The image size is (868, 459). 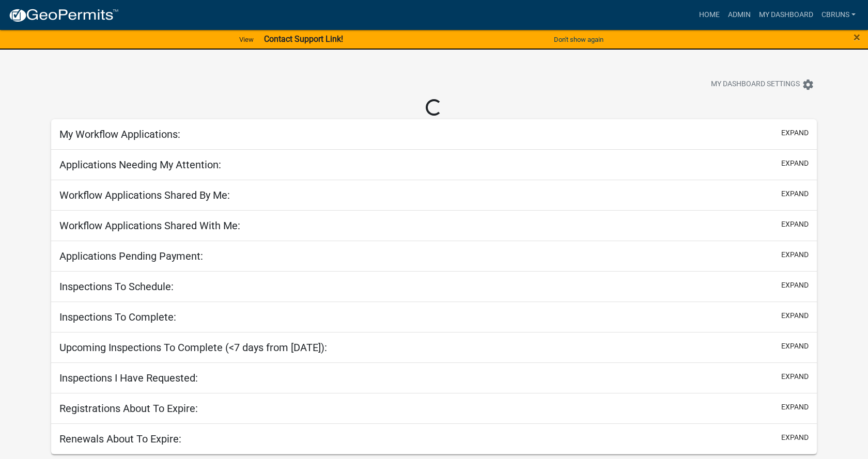 I want to click on a: cbruns, so click(x=839, y=15).